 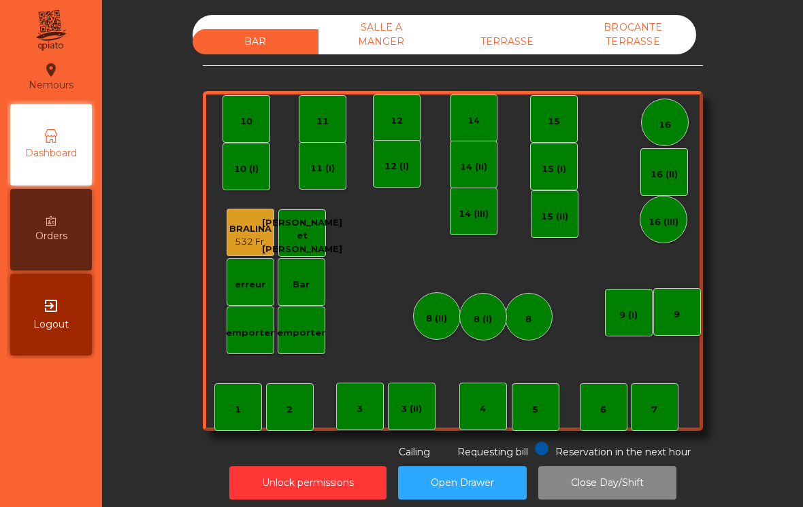 I want to click on div: SALLE A MANGER, so click(x=381, y=35).